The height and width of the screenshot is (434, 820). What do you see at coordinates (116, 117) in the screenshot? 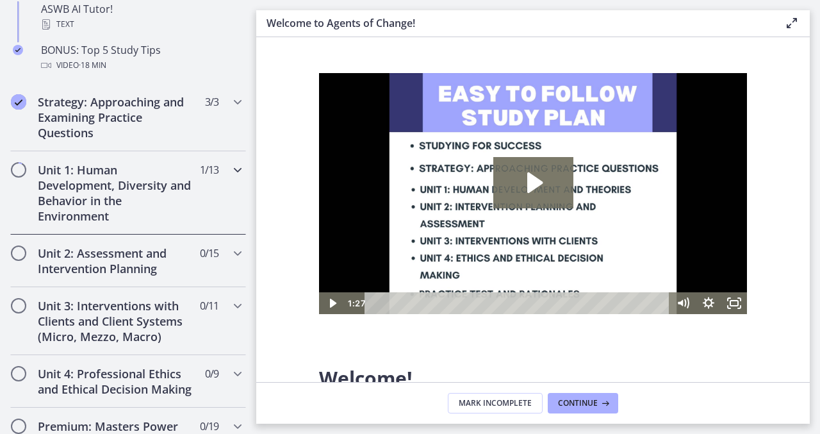
I see `h2: Strategy: Approaching and Examining Practice Questions` at bounding box center [116, 117].